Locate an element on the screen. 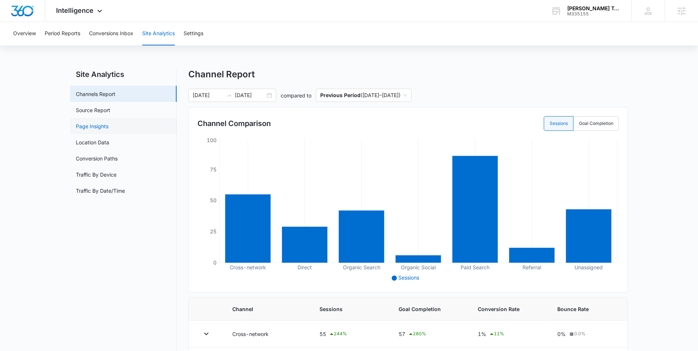  div: 0.0 % is located at coordinates (576, 334).